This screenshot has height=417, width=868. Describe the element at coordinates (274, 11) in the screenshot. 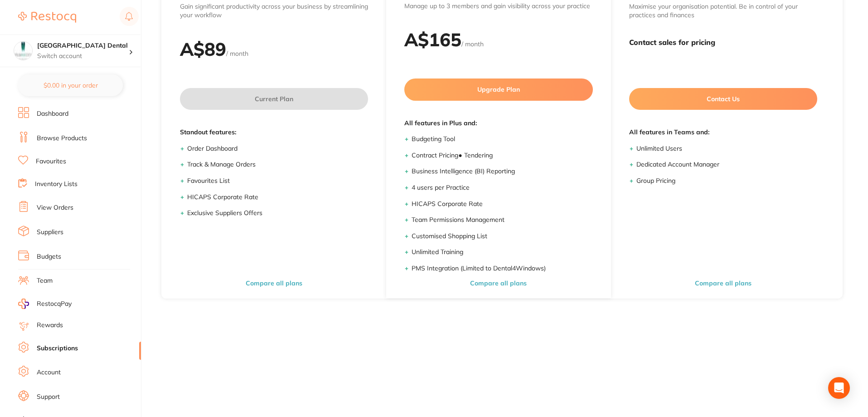

I see `p: Gain significant productivity across your business by streamlining your workflow` at that location.